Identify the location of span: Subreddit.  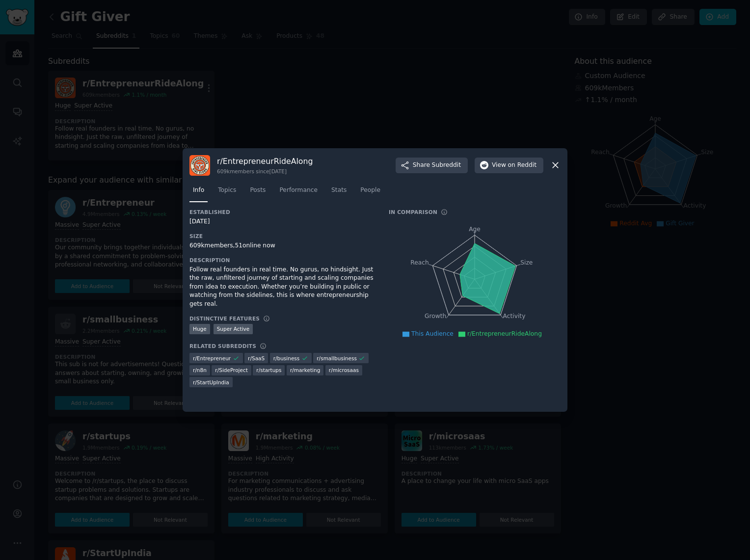
(446, 166).